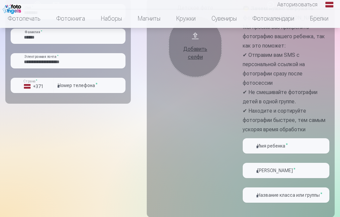 Image resolution: width=340 pixels, height=217 pixels. What do you see at coordinates (195, 53) in the screenshot?
I see `font: Добавить селфи` at bounding box center [195, 53].